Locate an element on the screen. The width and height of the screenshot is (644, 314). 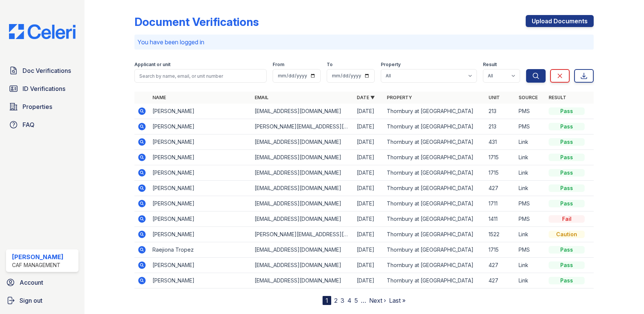
td: 427 is located at coordinates (501, 188).